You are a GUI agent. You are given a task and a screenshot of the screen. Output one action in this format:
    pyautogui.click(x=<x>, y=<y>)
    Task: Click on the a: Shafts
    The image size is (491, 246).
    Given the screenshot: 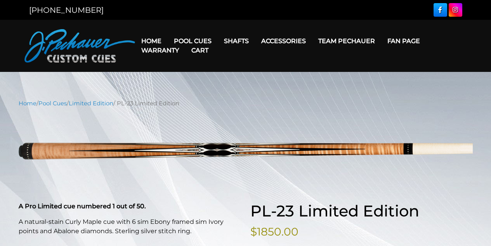 What is the action you would take?
    pyautogui.click(x=237, y=41)
    